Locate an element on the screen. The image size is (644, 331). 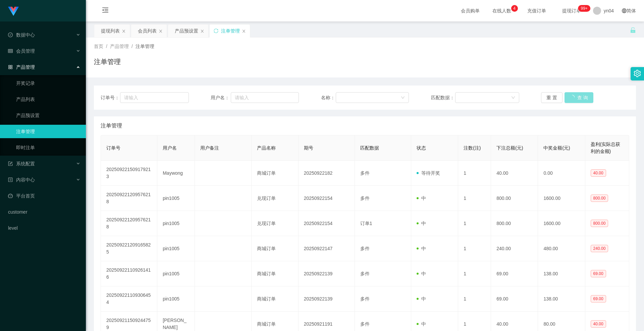
span: 用户名： is located at coordinates (220, 97).